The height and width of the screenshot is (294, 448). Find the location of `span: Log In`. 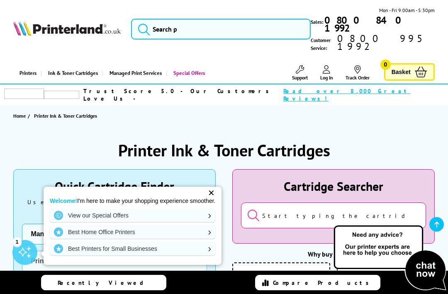

span: Log In is located at coordinates (327, 77).